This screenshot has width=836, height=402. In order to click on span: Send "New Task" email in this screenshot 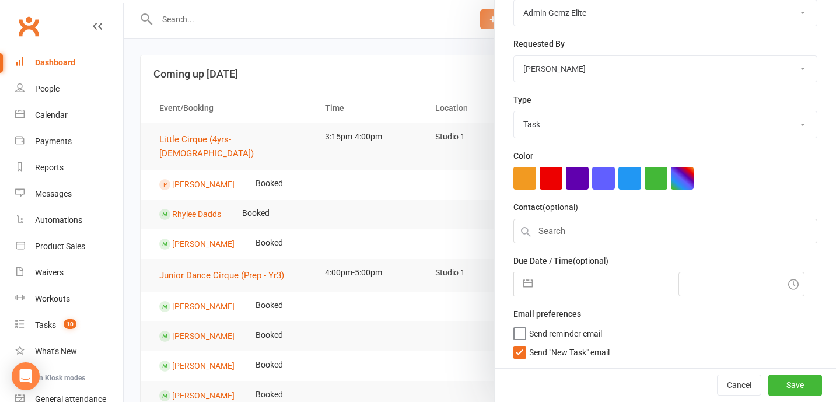, I will do `click(570, 350)`.